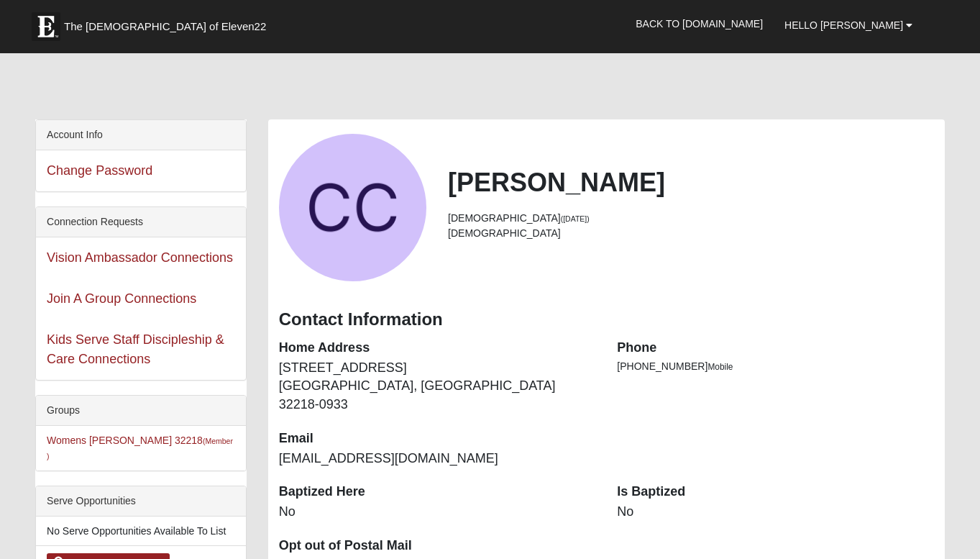 Image resolution: width=980 pixels, height=559 pixels. What do you see at coordinates (141, 531) in the screenshot?
I see `li: No Serve Opportunities Available To List` at bounding box center [141, 531].